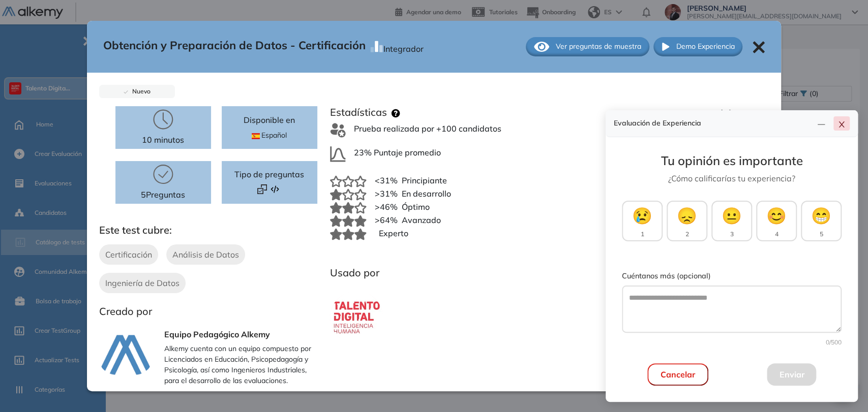 This screenshot has width=868, height=412. What do you see at coordinates (732, 276) in the screenshot?
I see `label: Cuéntanos más (opcional)` at bounding box center [732, 276].